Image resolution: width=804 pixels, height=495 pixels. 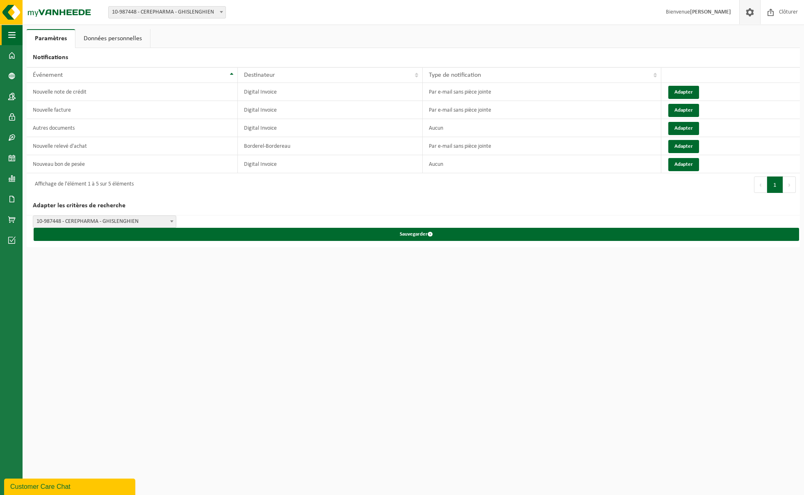 What do you see at coordinates (132, 146) in the screenshot?
I see `td: Nouvelle relevé d'achat` at bounding box center [132, 146].